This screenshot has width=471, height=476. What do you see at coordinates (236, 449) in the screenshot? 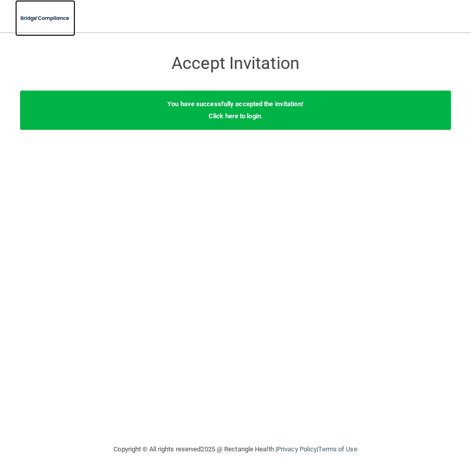
I see `div: Copyright © All rights reserved 2025 @ Rectangle Health | |` at bounding box center [236, 449].